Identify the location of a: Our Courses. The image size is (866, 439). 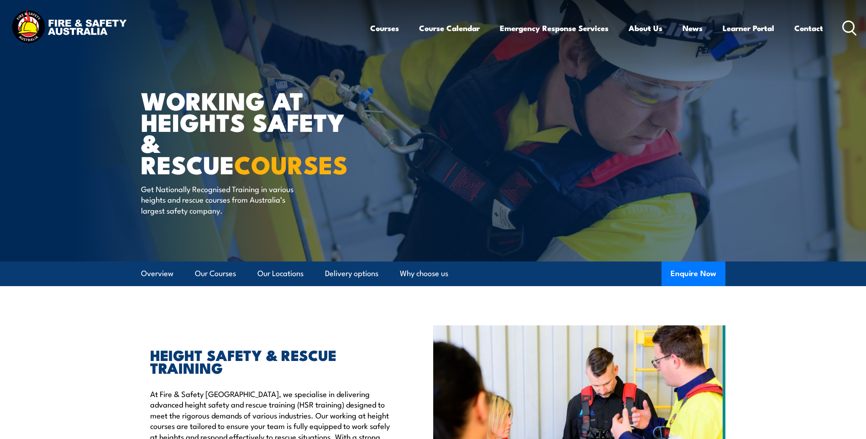
(215, 273).